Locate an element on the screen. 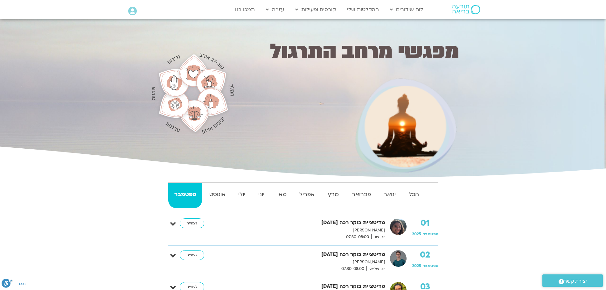 The image size is (606, 290). strong: ספטמבר is located at coordinates (185, 194).